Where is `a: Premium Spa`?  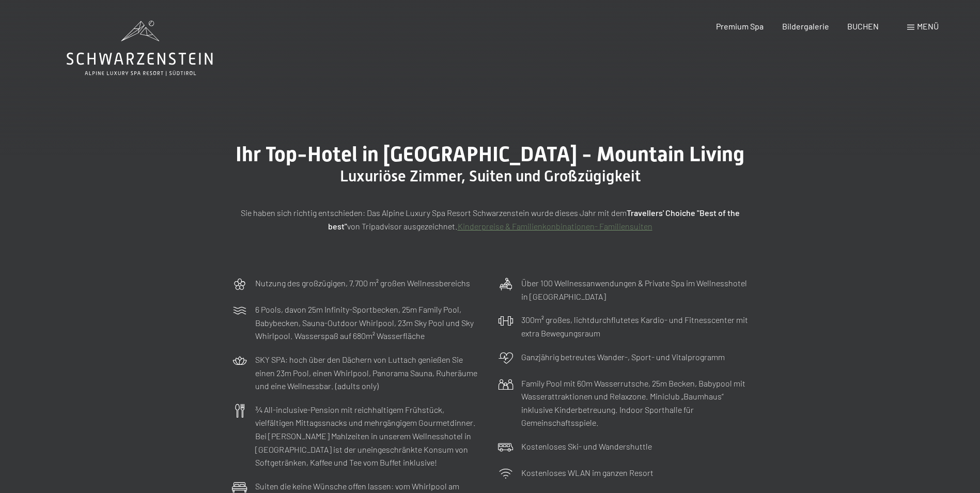
a: Premium Spa is located at coordinates (740, 26).